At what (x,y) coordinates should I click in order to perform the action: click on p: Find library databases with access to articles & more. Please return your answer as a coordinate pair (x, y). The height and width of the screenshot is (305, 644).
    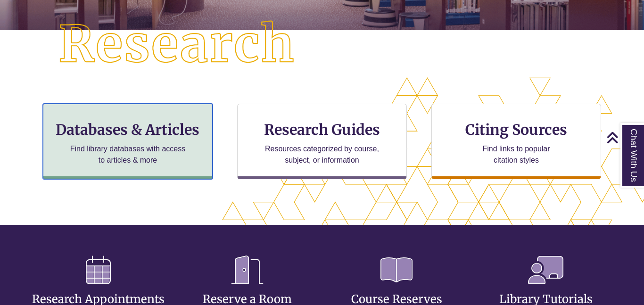
    Looking at the image, I should click on (128, 154).